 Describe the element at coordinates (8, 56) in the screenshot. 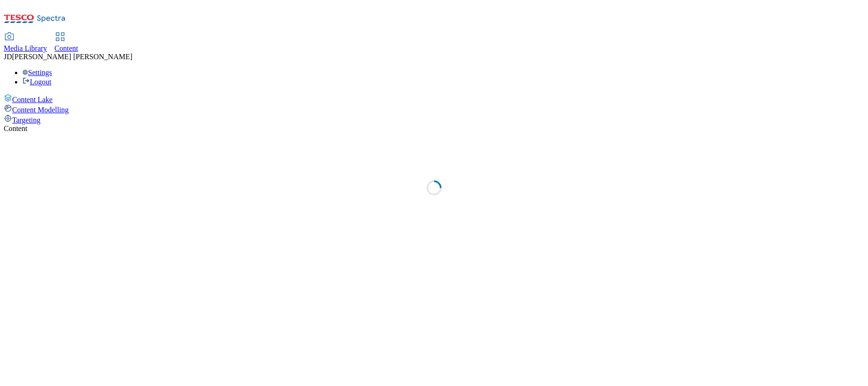

I see `span: JD` at that location.